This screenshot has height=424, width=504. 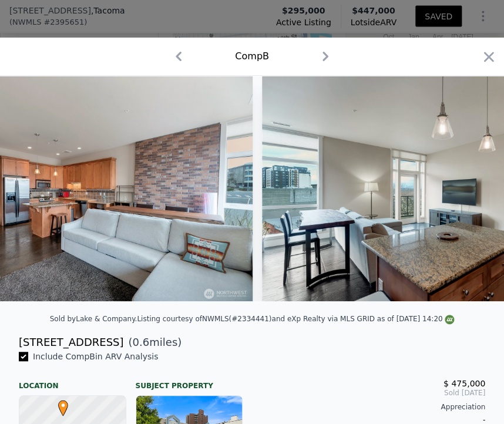 I want to click on img: NWMLS Logo, so click(x=449, y=320).